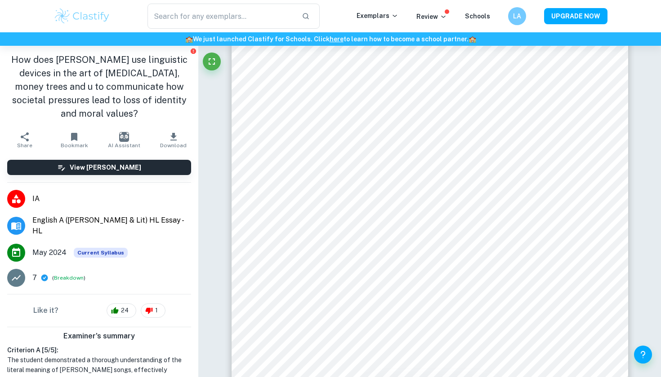  I want to click on span: 24, so click(124, 311).